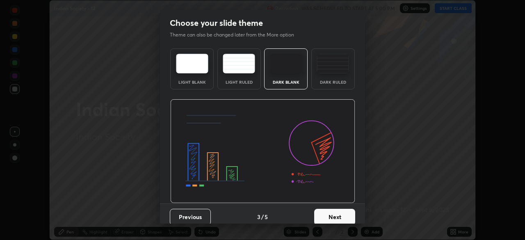 The height and width of the screenshot is (240, 525). I want to click on h2: Choose your slide theme, so click(216, 23).